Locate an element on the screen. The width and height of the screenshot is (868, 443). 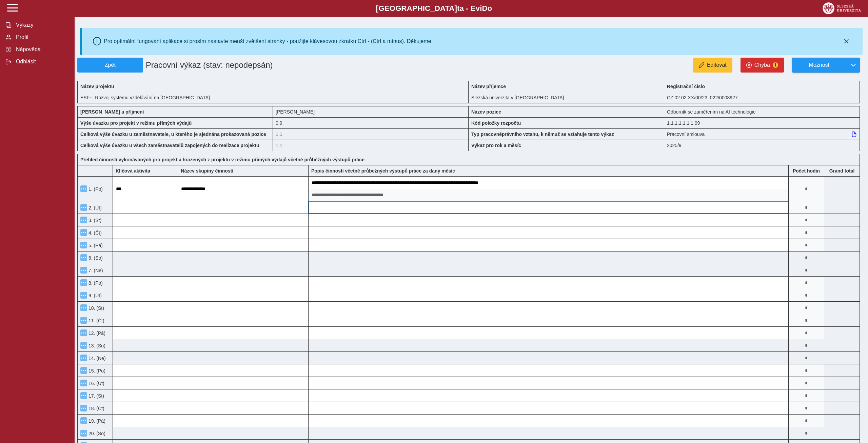
img: logo_web_su.png is located at coordinates (842, 8).